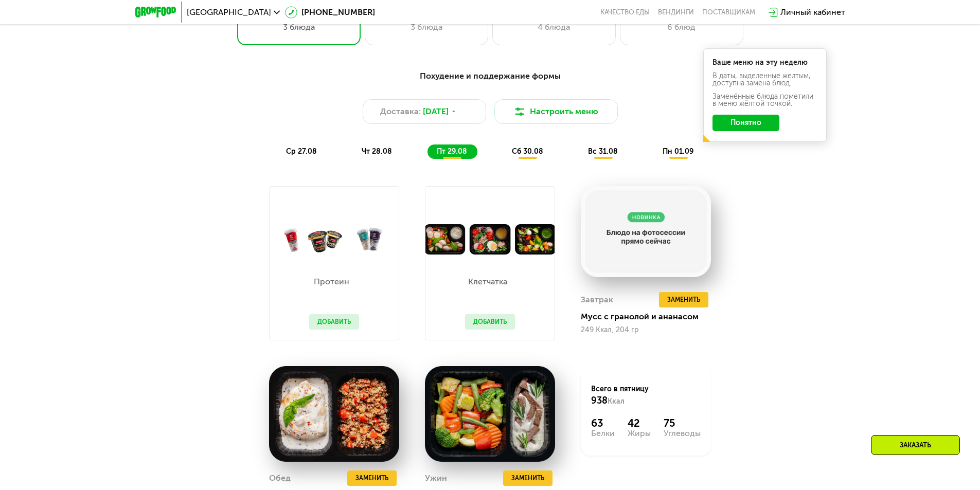  Describe the element at coordinates (678, 151) in the screenshot. I see `span: пн 01.09` at that location.